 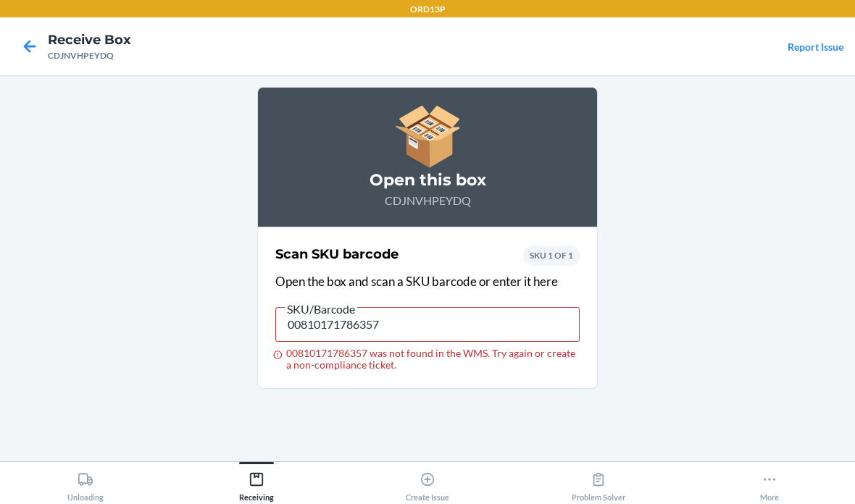 What do you see at coordinates (551, 255) in the screenshot?
I see `p: SKU 1 OF 1` at bounding box center [551, 255].